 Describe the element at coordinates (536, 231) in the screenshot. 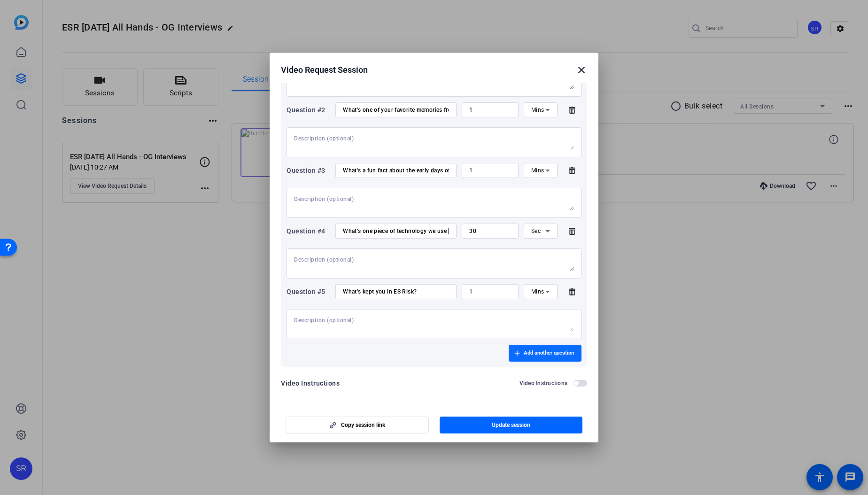

I see `span: Sec` at that location.